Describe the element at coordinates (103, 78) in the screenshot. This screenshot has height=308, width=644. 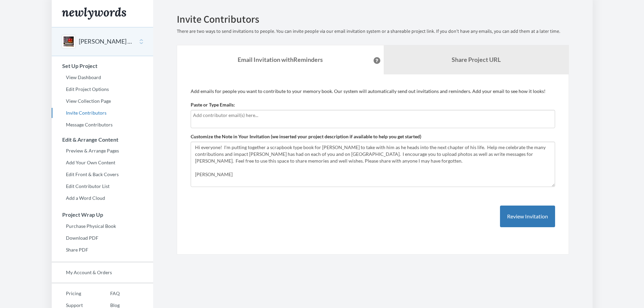
I see `a: View Dashboard` at that location.